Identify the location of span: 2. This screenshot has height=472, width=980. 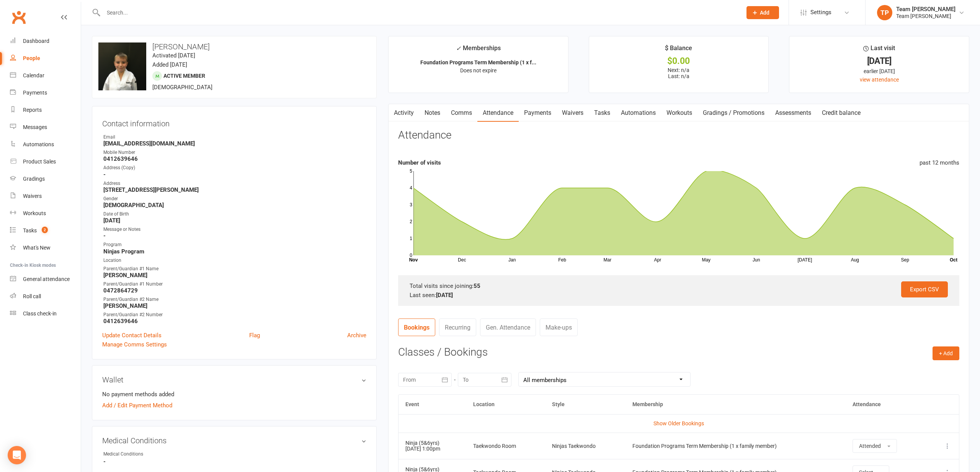
(45, 230).